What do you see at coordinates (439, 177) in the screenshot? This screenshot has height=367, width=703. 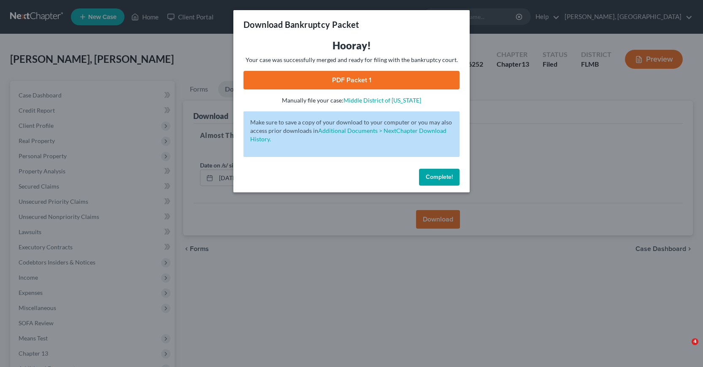 I see `button: Complete!` at bounding box center [439, 177].